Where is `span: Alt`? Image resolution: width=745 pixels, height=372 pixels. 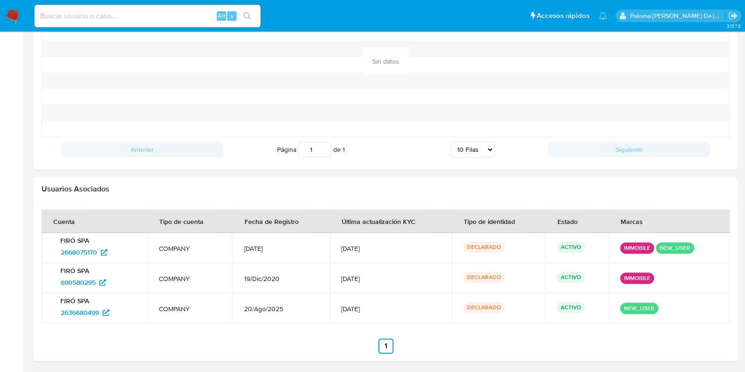
span: Alt is located at coordinates (221, 16).